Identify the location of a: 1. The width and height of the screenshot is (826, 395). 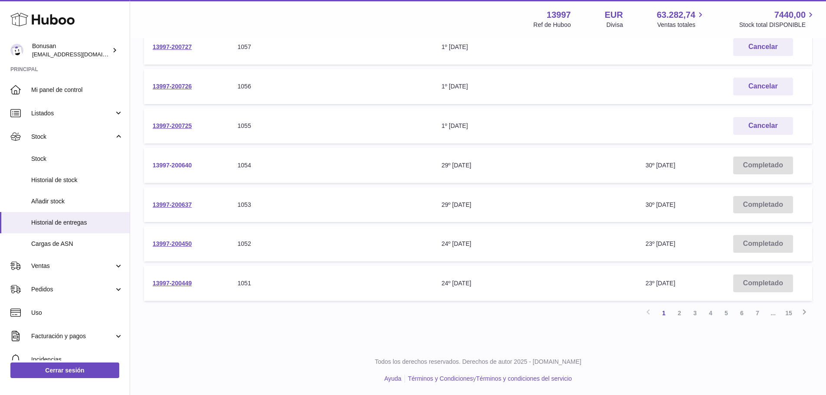
(664, 313).